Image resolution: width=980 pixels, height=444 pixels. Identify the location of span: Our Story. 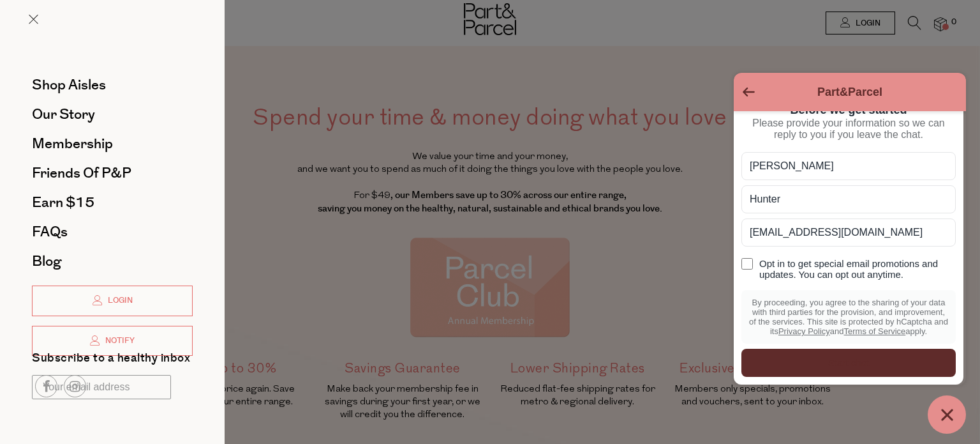
(63, 114).